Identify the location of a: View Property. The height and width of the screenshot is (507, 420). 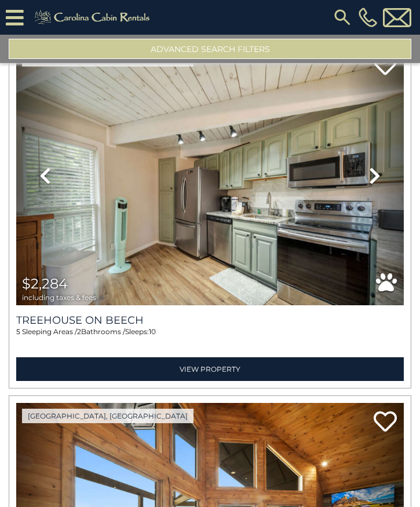
(210, 369).